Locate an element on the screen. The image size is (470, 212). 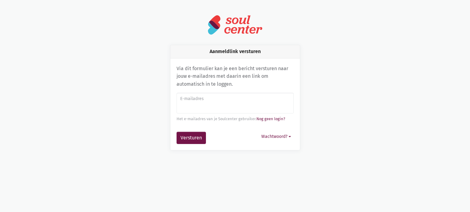
button: Wachtwoord? is located at coordinates (276, 137).